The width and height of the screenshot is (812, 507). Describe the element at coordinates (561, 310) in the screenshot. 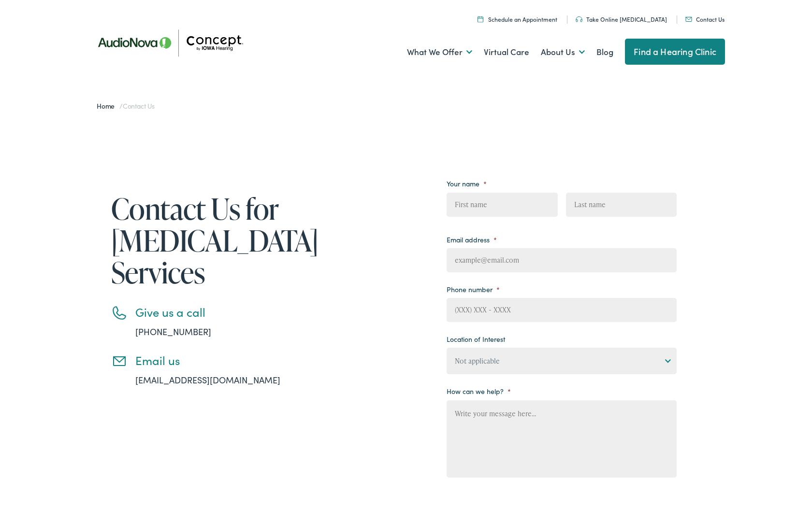

I see `input: (XXX) XXX - XXXX` at that location.